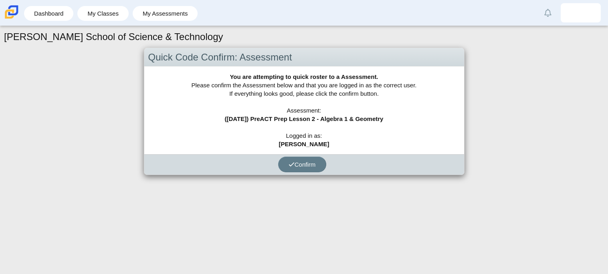 This screenshot has height=274, width=608. Describe the element at coordinates (48, 13) in the screenshot. I see `a: Dashboard` at that location.